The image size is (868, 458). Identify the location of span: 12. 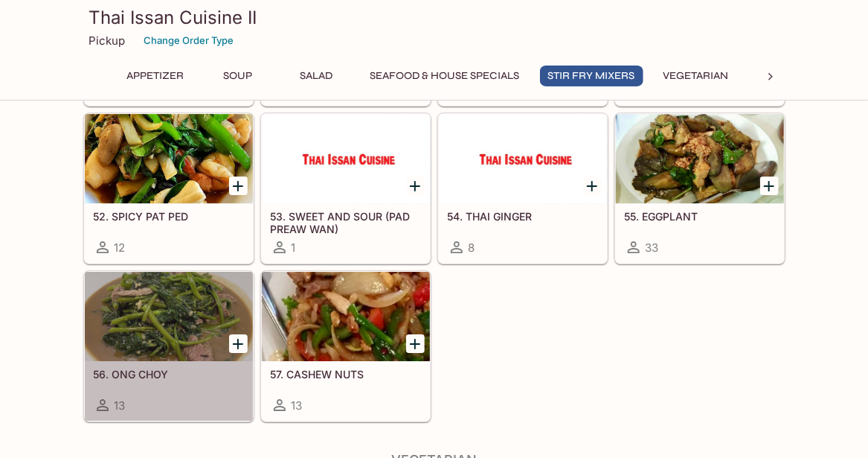
(120, 247).